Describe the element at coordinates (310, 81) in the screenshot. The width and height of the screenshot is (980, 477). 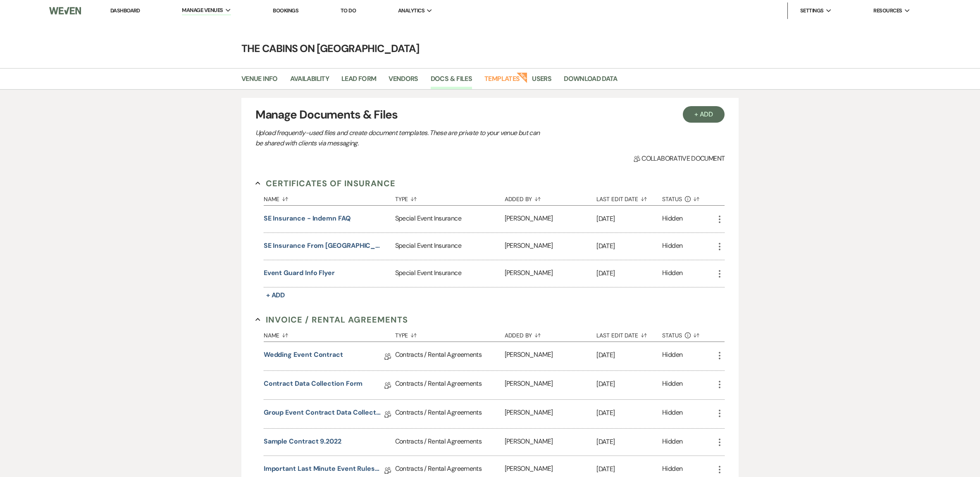
I see `a: Availability` at that location.